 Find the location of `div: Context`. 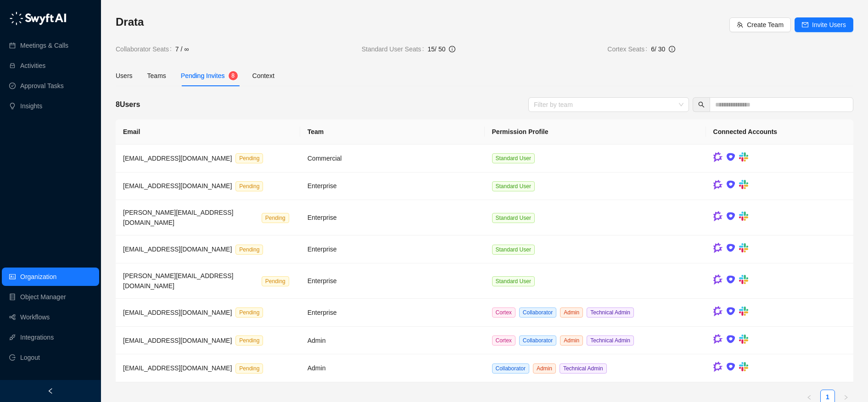

div: Context is located at coordinates (264, 76).